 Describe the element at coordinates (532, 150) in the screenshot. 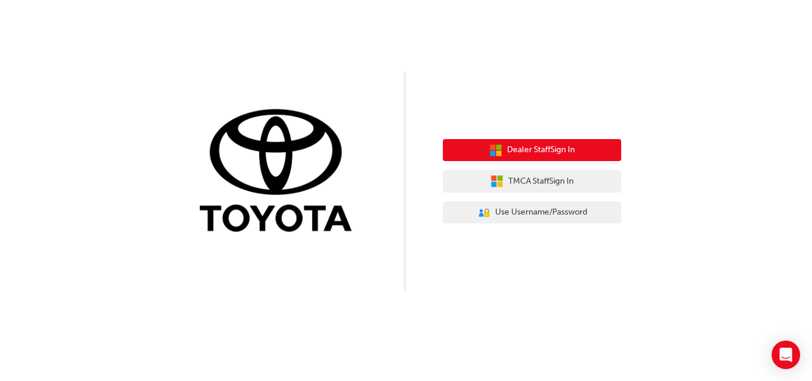

I see `button: Dealer StaffSign In` at that location.